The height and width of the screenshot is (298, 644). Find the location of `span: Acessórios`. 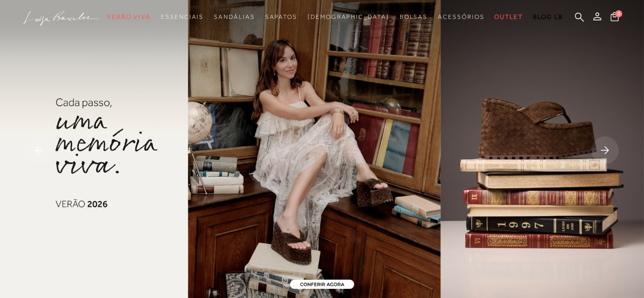

span: Acessórios is located at coordinates (461, 17).